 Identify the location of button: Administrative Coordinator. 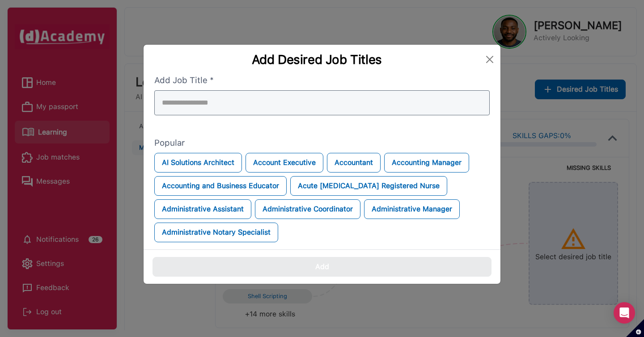
(308, 209).